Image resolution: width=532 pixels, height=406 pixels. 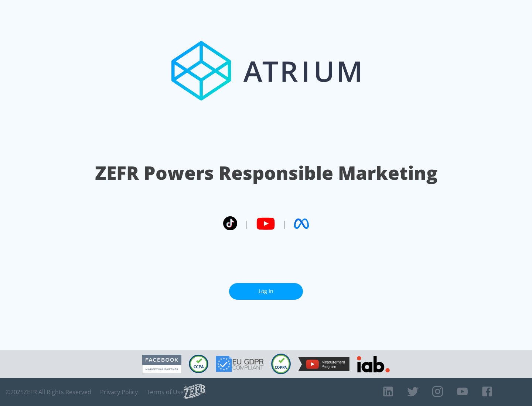 What do you see at coordinates (239, 364) in the screenshot?
I see `img: GDPR Compliant` at bounding box center [239, 364].